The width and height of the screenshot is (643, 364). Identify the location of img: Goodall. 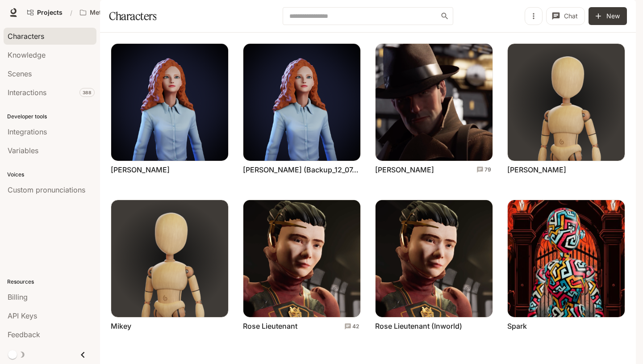
(435, 102).